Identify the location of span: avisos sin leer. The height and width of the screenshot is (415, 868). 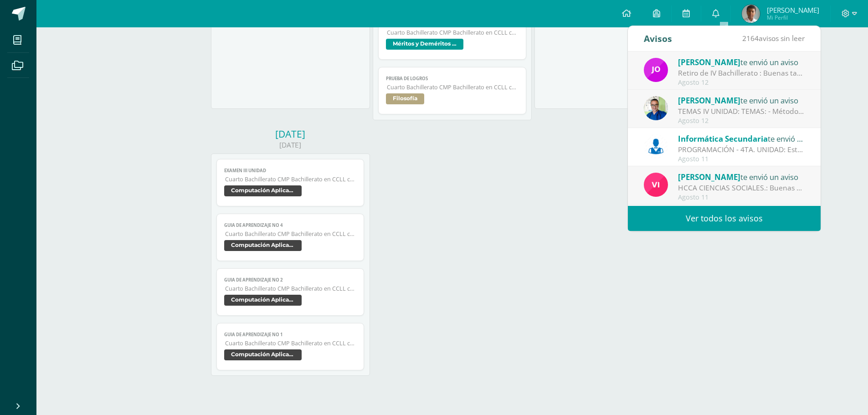
(773, 38).